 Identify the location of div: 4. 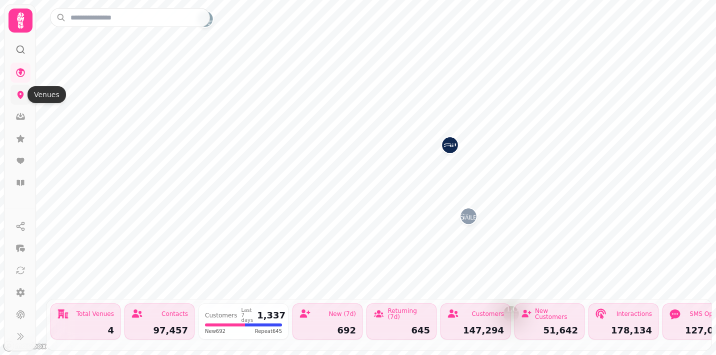
(86, 330).